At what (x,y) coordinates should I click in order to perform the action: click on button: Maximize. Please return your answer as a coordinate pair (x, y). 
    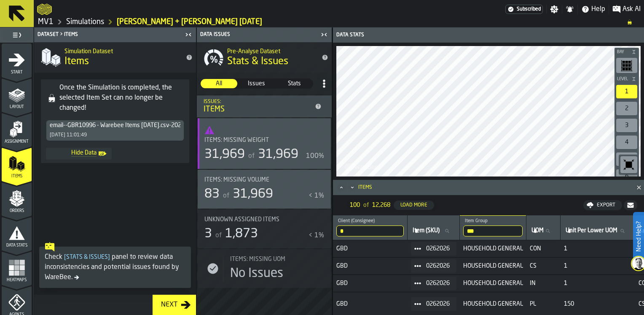
    Looking at the image, I should click on (341, 187).